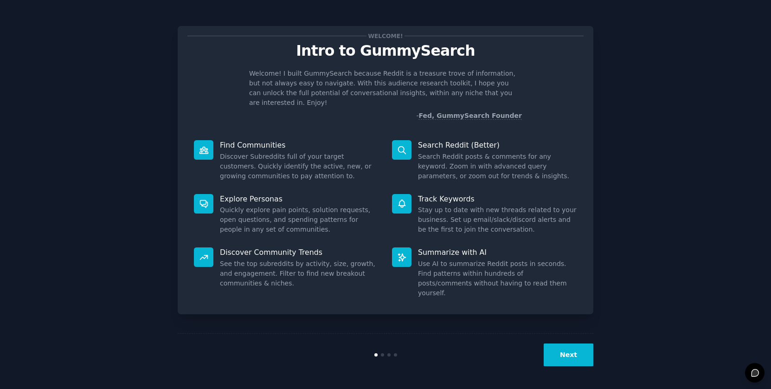  I want to click on p: Summarize with AI, so click(497, 252).